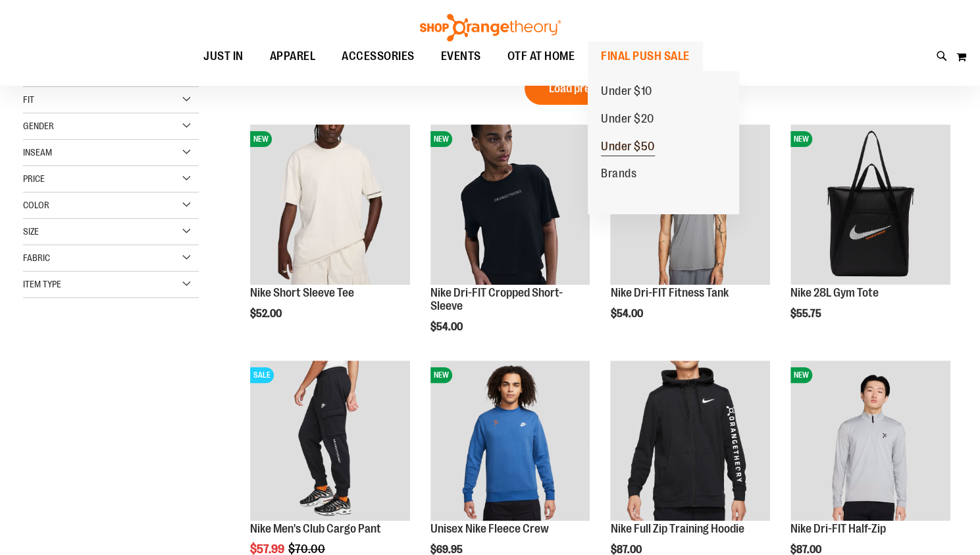 The image size is (980, 555). What do you see at coordinates (664, 142) in the screenshot?
I see `ul: FINAL PUSH SALE` at bounding box center [664, 142].